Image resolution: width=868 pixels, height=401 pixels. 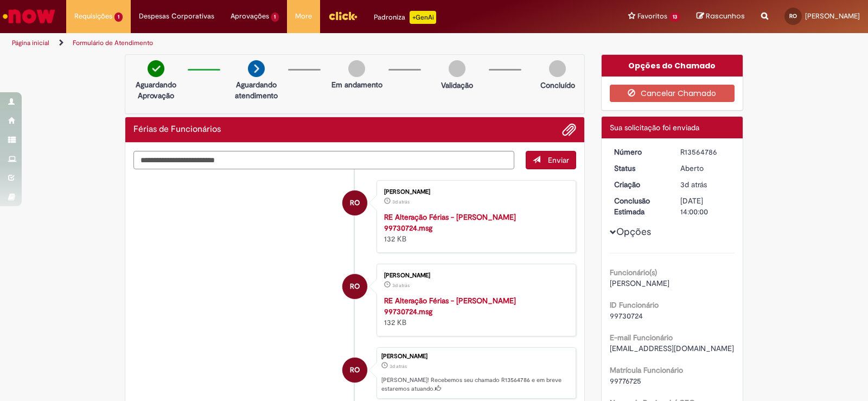 I want to click on div: 24/09/2025 21:21:29, so click(x=705, y=185).